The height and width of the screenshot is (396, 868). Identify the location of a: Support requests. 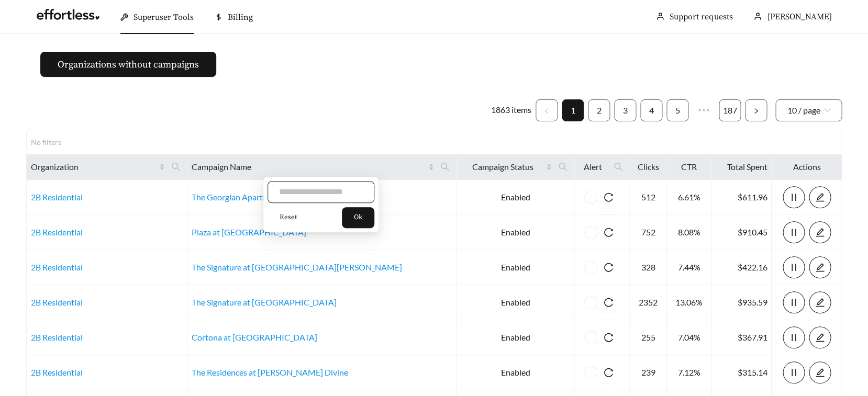
(701, 17).